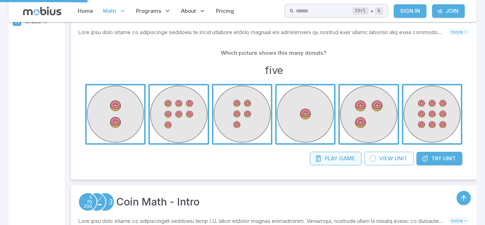 The width and height of the screenshot is (485, 225). I want to click on kbd: k, so click(379, 11).